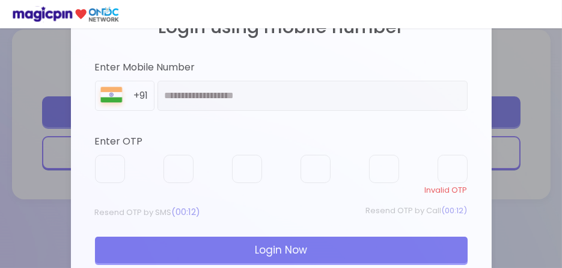  Describe the element at coordinates (144, 96) in the screenshot. I see `div: +91` at that location.